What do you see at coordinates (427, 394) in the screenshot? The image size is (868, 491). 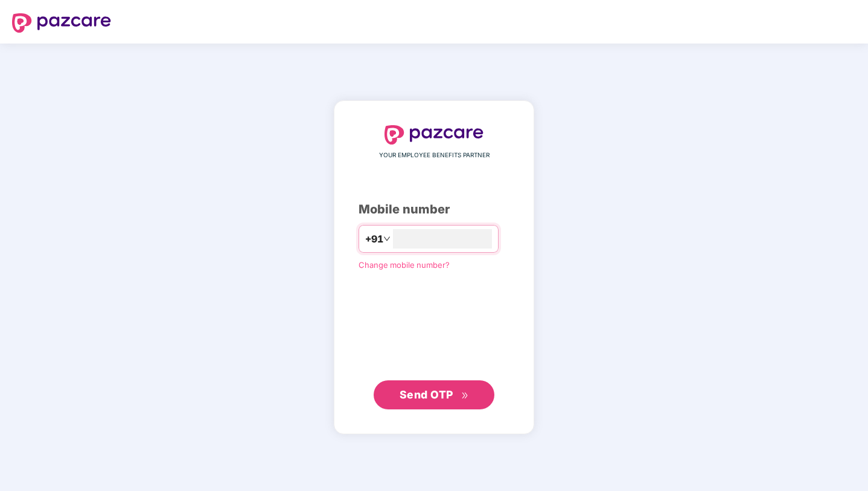 I see `span: Send OTP` at bounding box center [427, 394].